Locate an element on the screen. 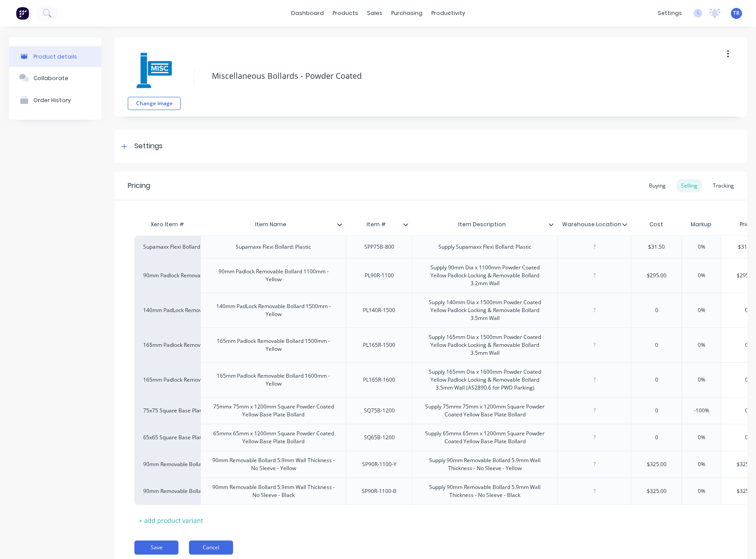  div: Tracking is located at coordinates (723, 186).